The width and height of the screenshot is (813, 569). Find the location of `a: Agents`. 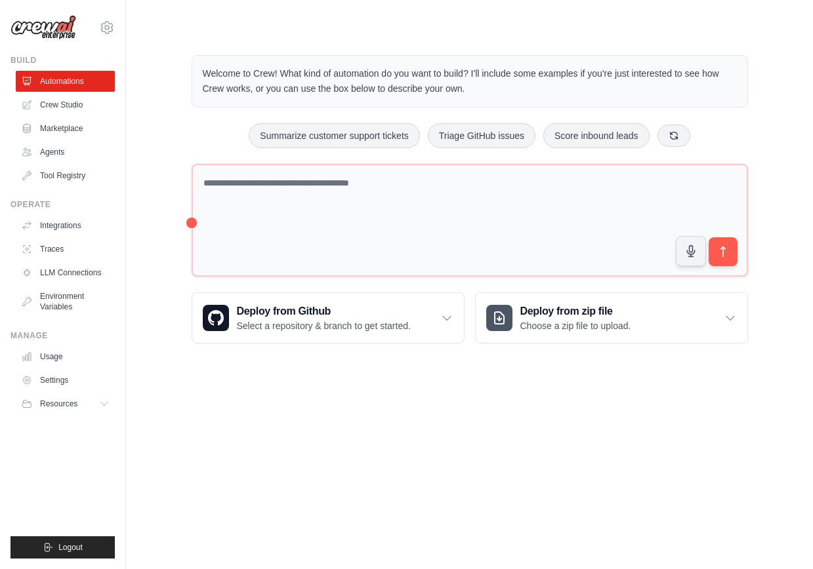

a: Agents is located at coordinates (65, 152).